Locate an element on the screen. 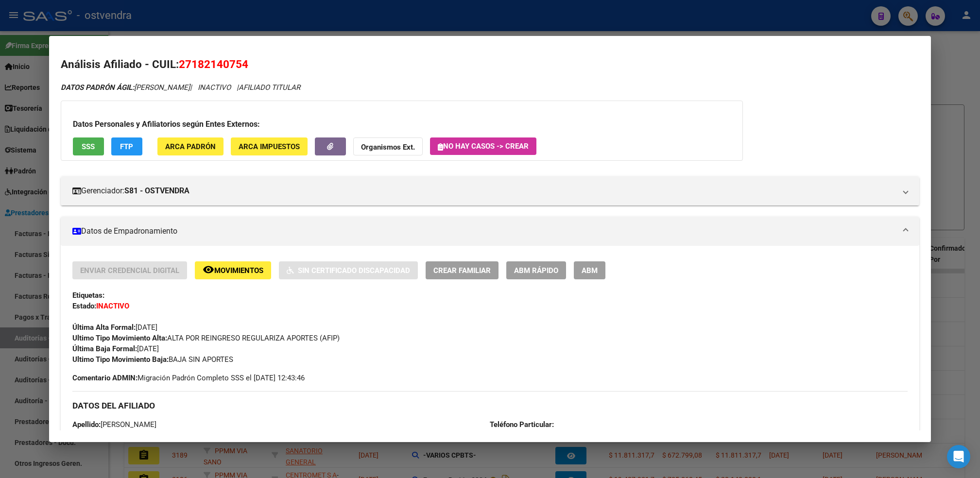 The width and height of the screenshot is (980, 478). mat-expansion-panel-header: Gerenciador:S81 - OSTVENDRA is located at coordinates (490, 191).